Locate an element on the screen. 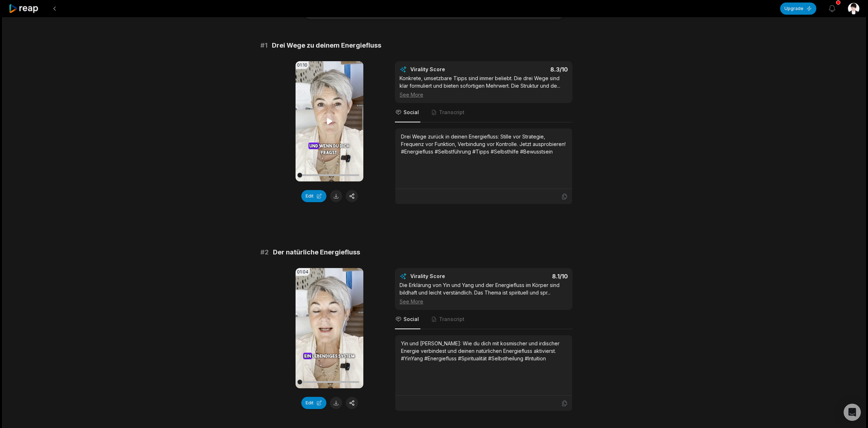 The width and height of the screenshot is (868, 428). span: Der natürliche Energiefluss is located at coordinates (316, 253).